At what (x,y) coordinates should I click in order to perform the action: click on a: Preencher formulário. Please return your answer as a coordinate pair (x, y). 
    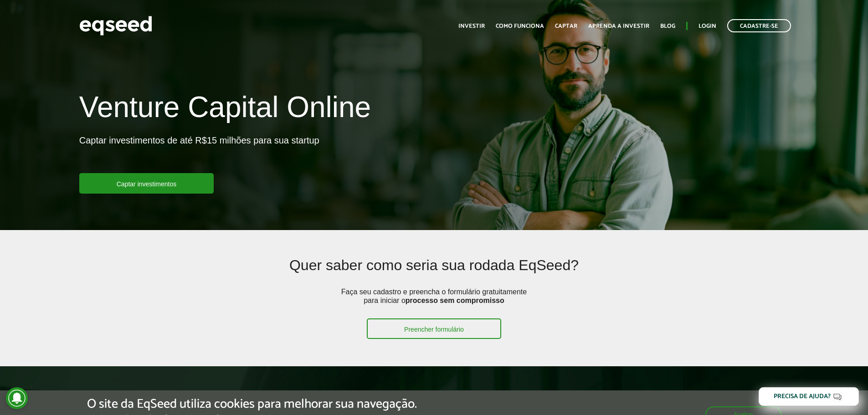
    Looking at the image, I should click on (434, 329).